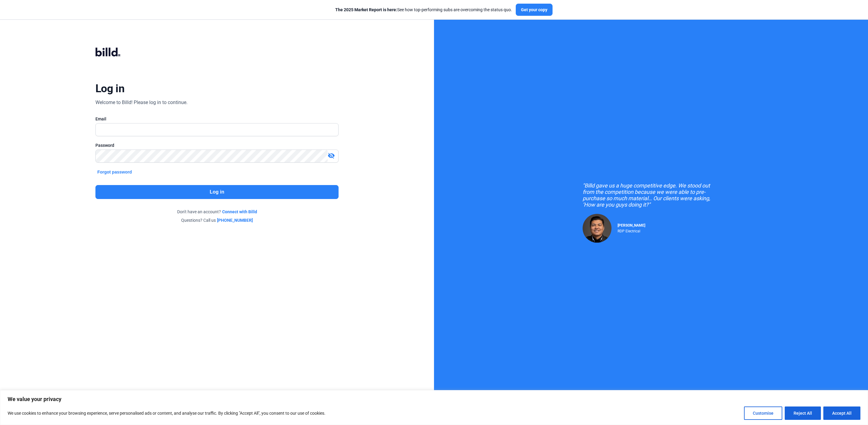  Describe the element at coordinates (332, 156) in the screenshot. I see `mat-icon: visibility_off` at that location.